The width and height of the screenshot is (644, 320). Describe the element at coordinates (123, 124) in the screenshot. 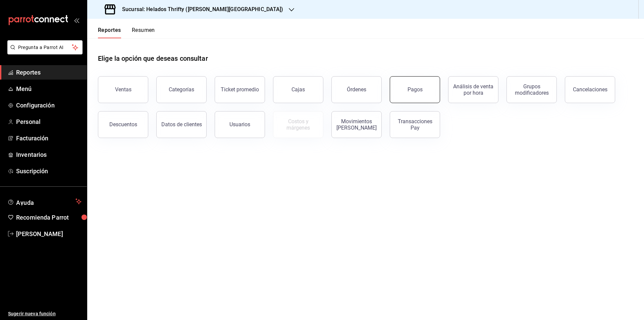

I see `button: Descuentos` at that location.